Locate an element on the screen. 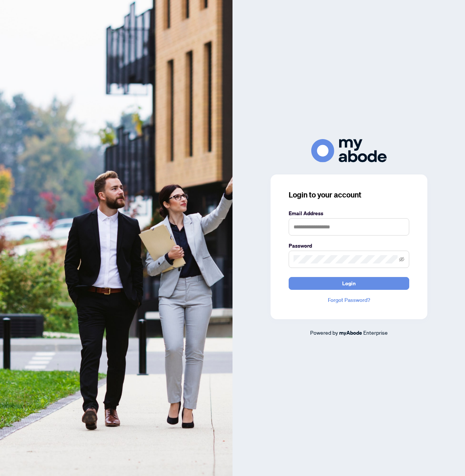 The image size is (465, 476). a: Forgot Password? is located at coordinates (349, 300).